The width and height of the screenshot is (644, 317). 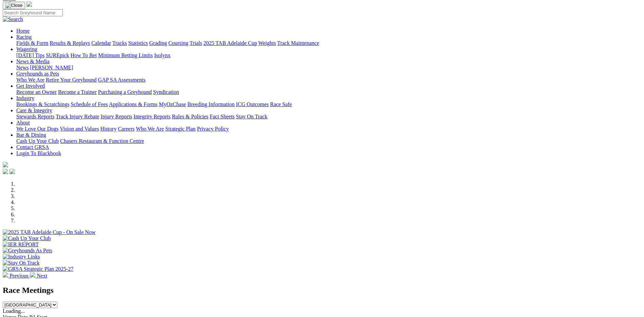 What do you see at coordinates (69, 43) in the screenshot?
I see `a: Results & Replays` at bounding box center [69, 43].